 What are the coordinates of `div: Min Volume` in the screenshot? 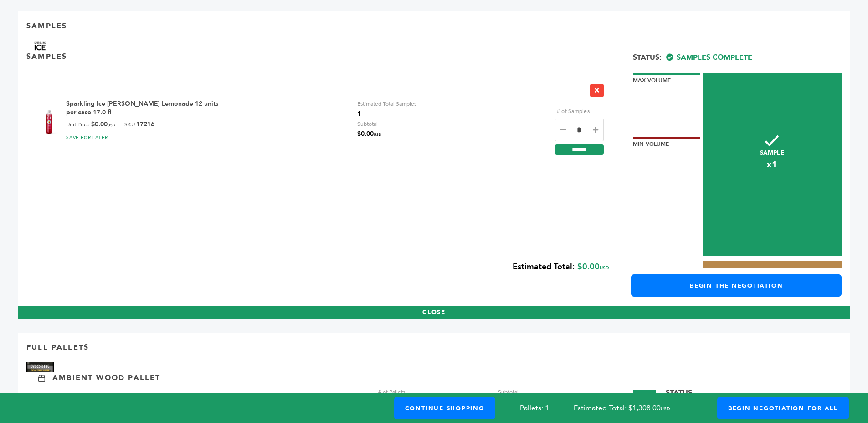 It's located at (666, 143).